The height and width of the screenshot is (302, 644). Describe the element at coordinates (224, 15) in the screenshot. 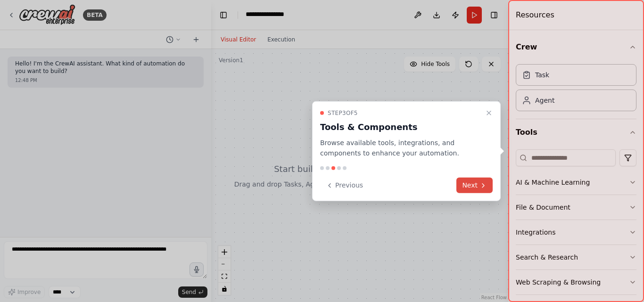

I see `button: Hide left sidebar` at that location.